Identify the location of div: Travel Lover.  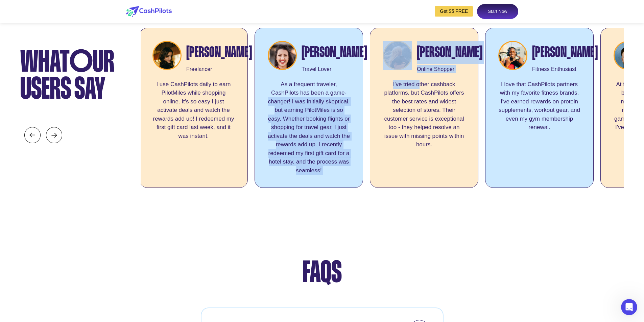
(334, 69).